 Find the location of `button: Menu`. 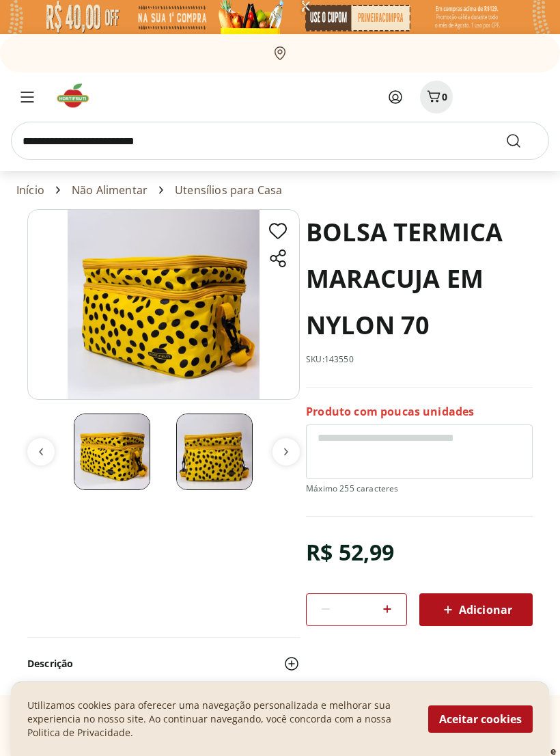

button: Menu is located at coordinates (27, 97).